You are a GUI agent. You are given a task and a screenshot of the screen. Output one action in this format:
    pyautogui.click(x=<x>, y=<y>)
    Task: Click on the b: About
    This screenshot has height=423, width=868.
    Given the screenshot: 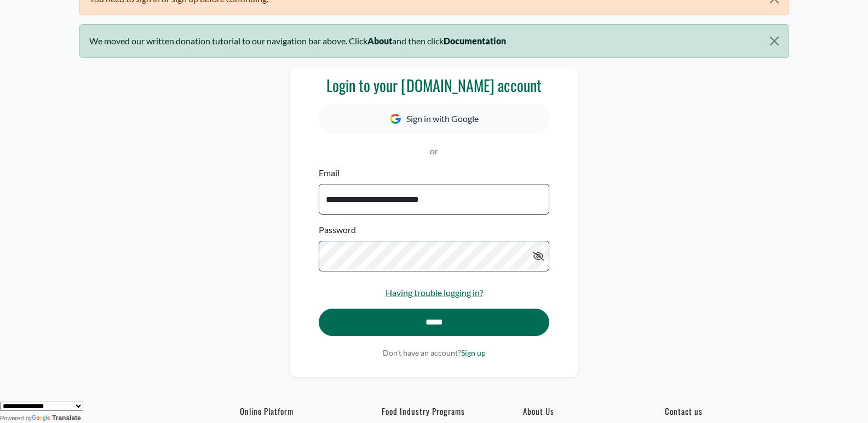 What is the action you would take?
    pyautogui.click(x=379, y=40)
    